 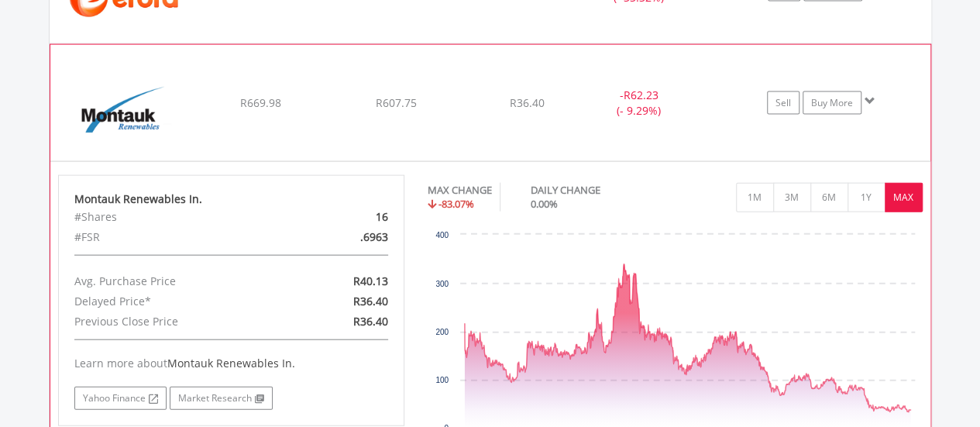 What do you see at coordinates (792, 197) in the screenshot?
I see `button: 3M` at bounding box center [792, 197].